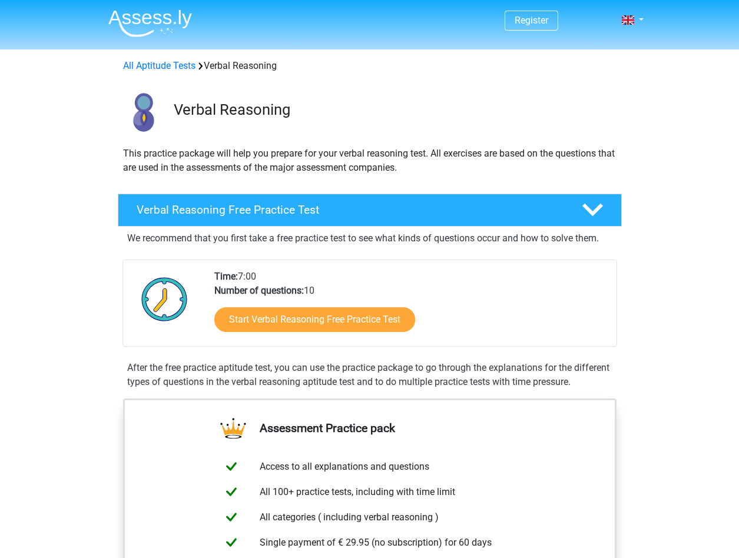 The image size is (739, 558). What do you see at coordinates (370, 375) in the screenshot?
I see `div: After the free practice aptitude test, you can use the practice package to go through the explana...` at bounding box center [370, 375].